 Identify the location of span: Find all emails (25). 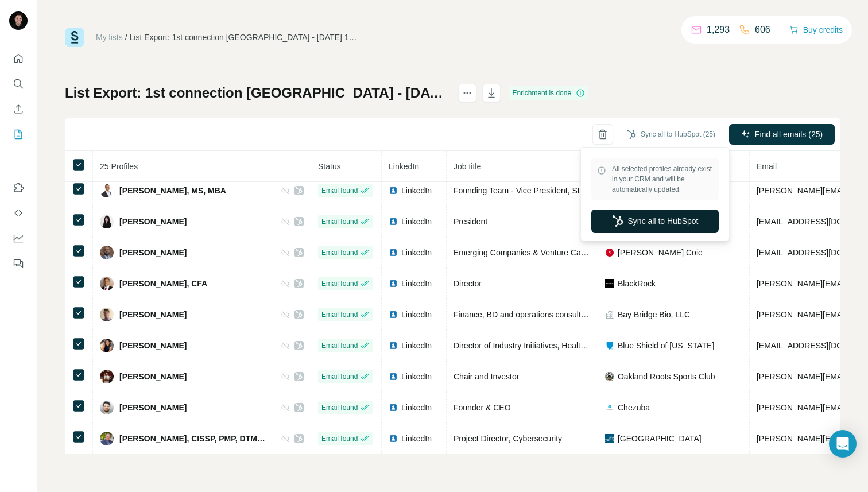
(789, 135).